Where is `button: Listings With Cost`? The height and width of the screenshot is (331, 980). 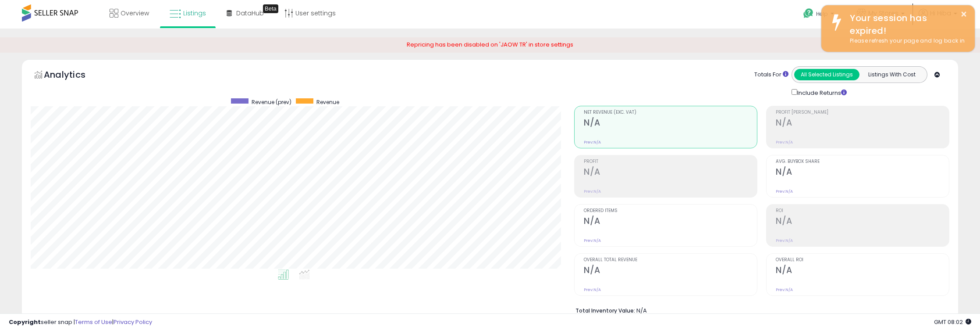
button: Listings With Cost is located at coordinates (892, 75).